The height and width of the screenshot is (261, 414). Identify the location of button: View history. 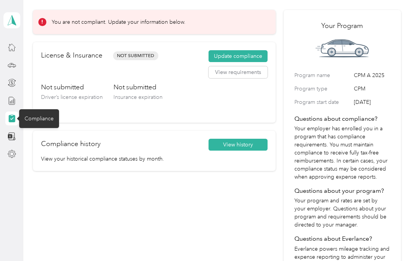
(238, 145).